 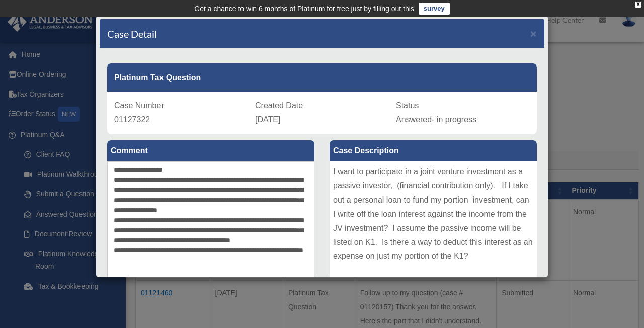 I want to click on span: Case Number, so click(x=139, y=106).